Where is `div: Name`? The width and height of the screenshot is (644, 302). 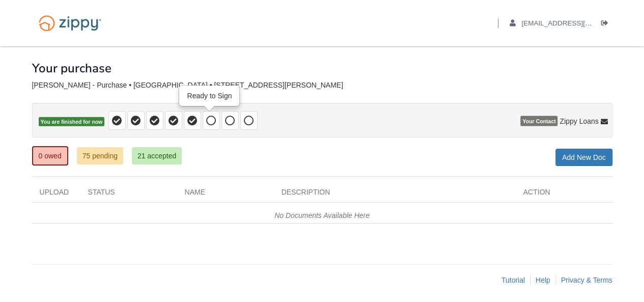
div: Name is located at coordinates (225, 195).